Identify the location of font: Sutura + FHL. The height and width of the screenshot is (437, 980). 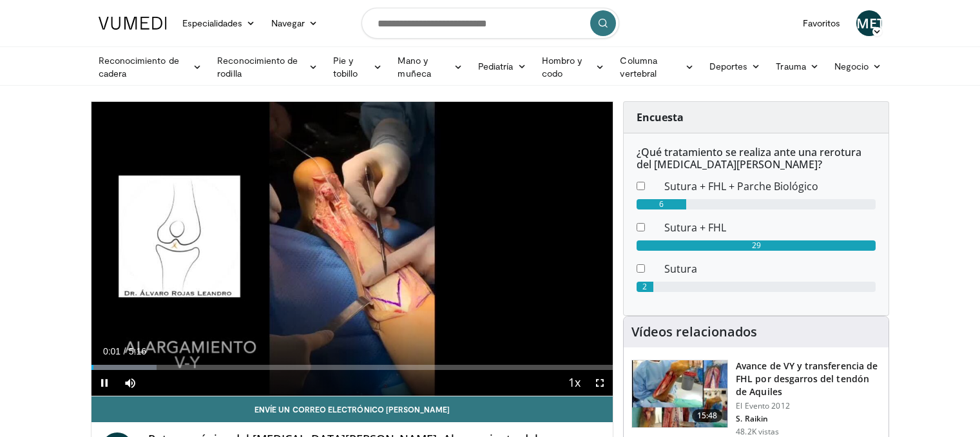
(695, 227).